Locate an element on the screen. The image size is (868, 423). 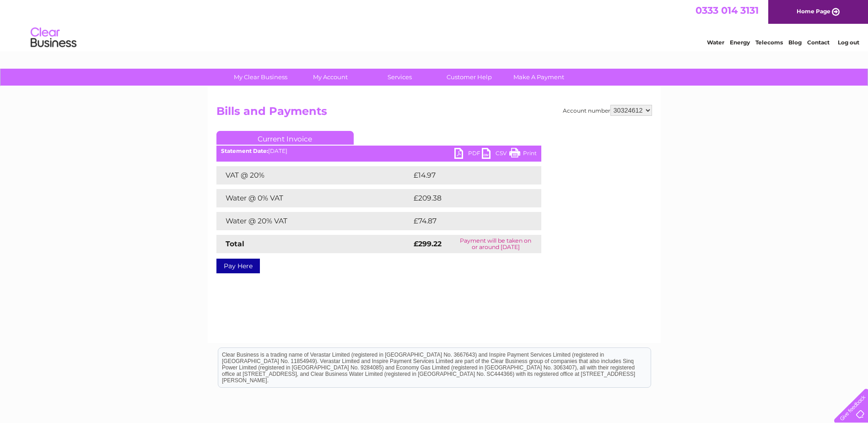
a: Blog is located at coordinates (795, 42).